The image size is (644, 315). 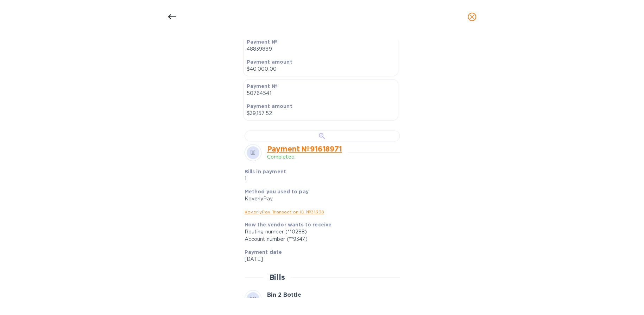 What do you see at coordinates (276, 192) in the screenshot?
I see `b: Method you used to pay` at bounding box center [276, 192].